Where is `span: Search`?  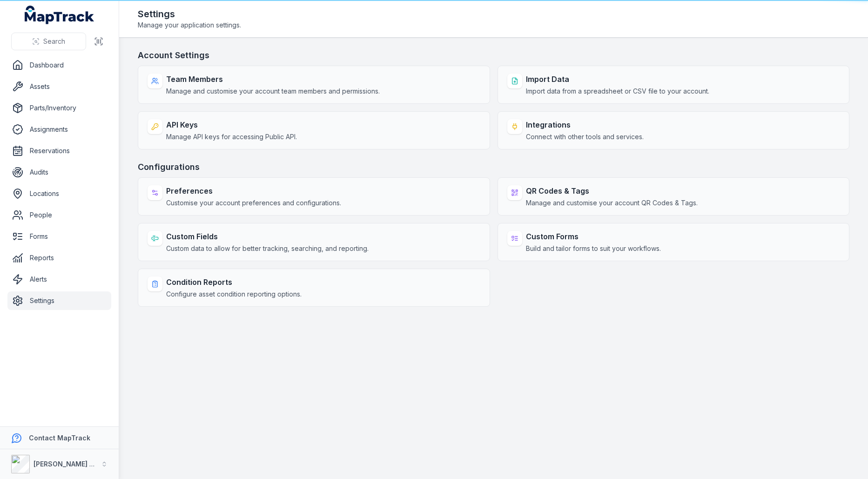
span: Search is located at coordinates (54, 41).